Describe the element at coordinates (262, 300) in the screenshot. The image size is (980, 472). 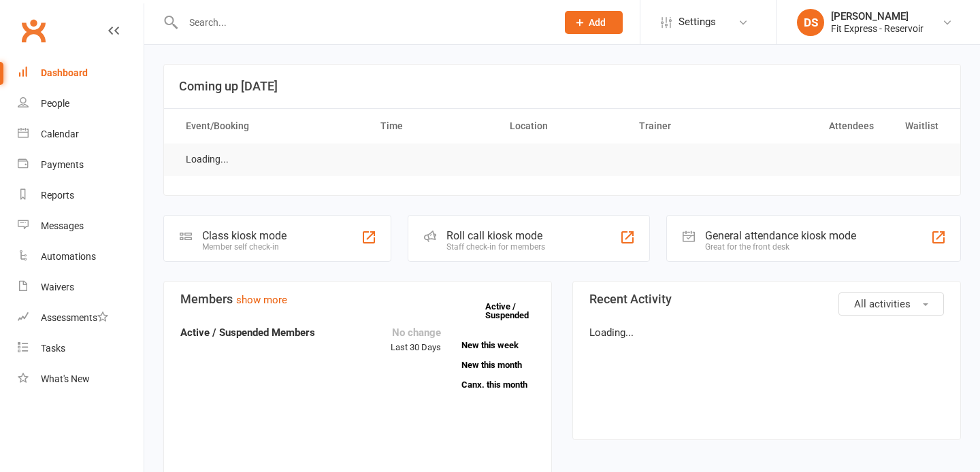
I see `a: show more` at that location.